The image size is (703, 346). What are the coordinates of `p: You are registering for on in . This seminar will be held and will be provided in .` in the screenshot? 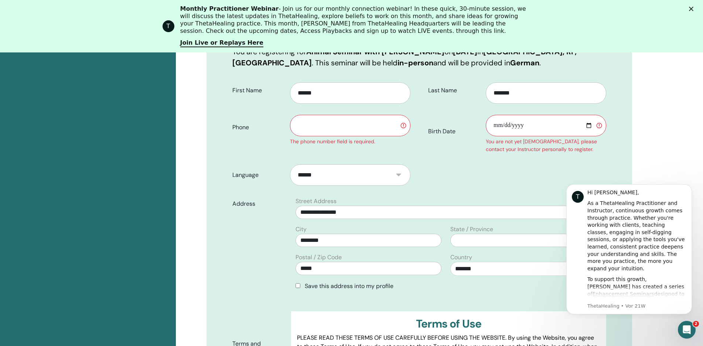 It's located at (419, 57).